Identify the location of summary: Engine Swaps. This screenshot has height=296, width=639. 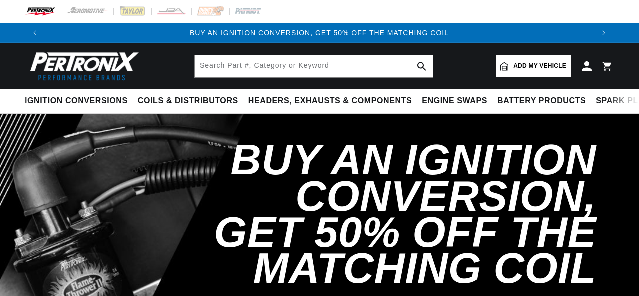
(454, 101).